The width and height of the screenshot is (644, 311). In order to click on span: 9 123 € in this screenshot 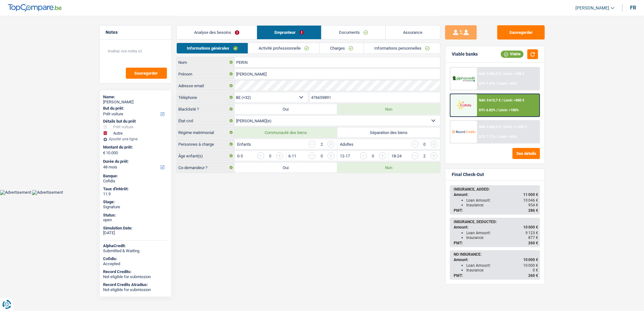, I will do `click(532, 233)`.